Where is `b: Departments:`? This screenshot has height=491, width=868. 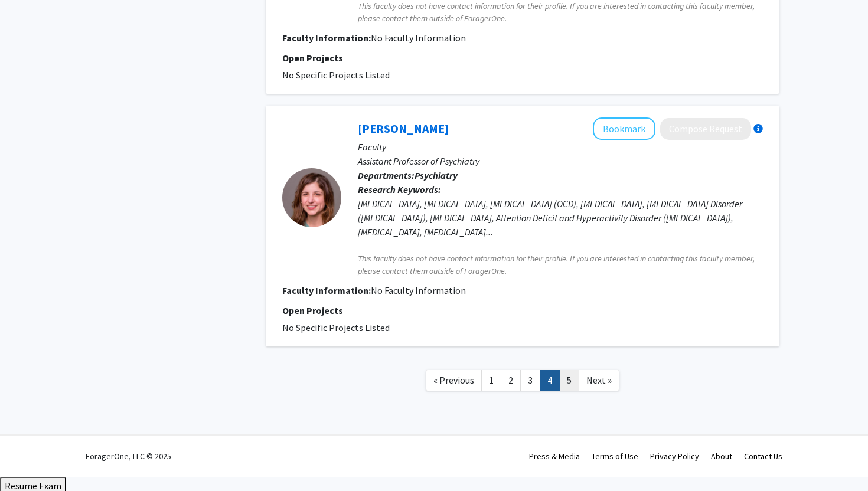 b: Departments: is located at coordinates (386, 176).